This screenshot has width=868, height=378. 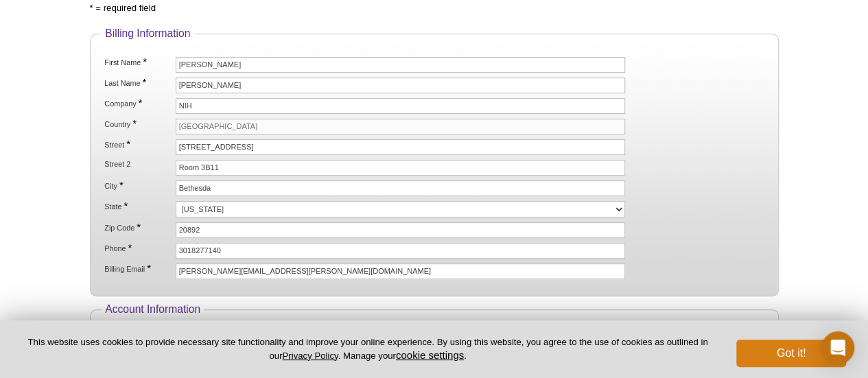 I want to click on label: State, so click(x=138, y=206).